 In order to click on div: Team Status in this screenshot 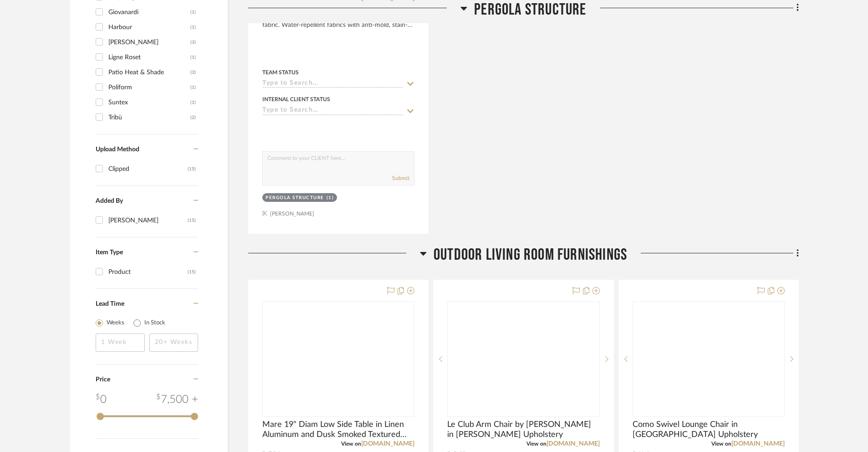, I will do `click(281, 72)`.